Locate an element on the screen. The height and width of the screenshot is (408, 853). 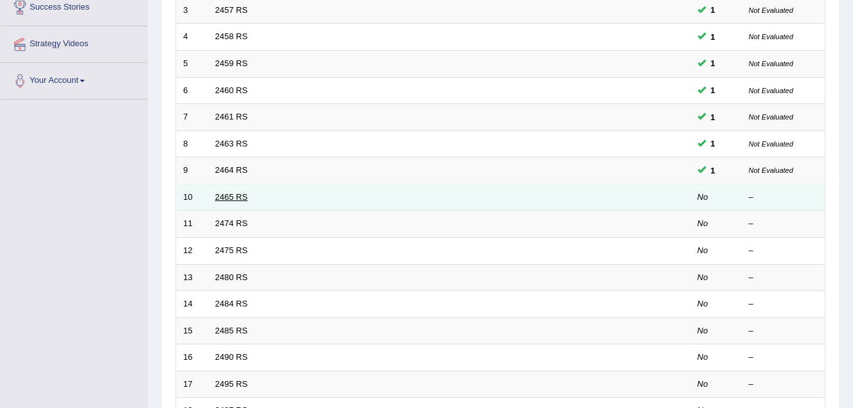
td: 9 is located at coordinates (192, 171).